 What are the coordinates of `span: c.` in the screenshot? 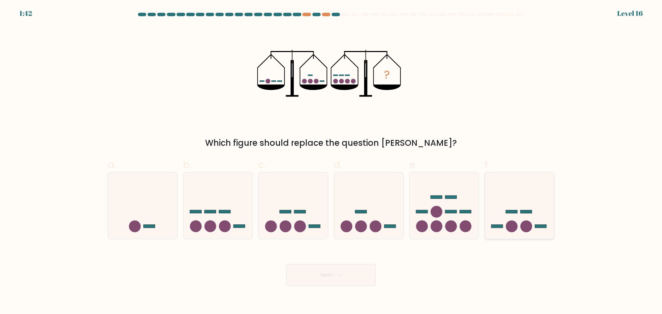 It's located at (262, 164).